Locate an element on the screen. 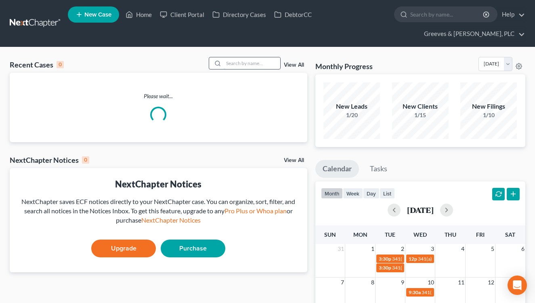 This screenshot has height=303, width=535. a: Purchase is located at coordinates (193, 249).